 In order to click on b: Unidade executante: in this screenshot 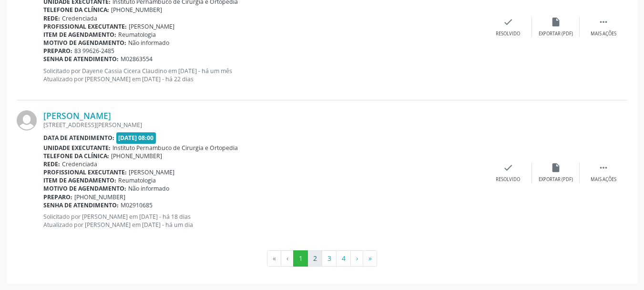, I will do `click(77, 147)`.